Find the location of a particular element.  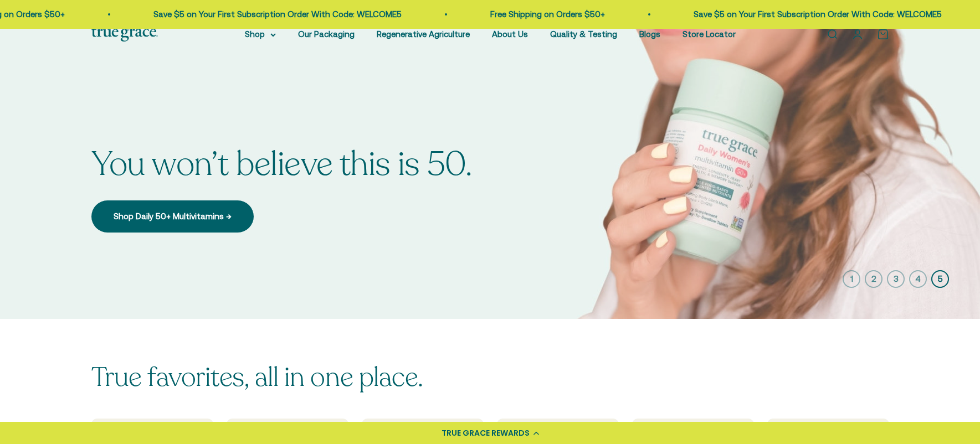

button: 3 is located at coordinates (896, 279).